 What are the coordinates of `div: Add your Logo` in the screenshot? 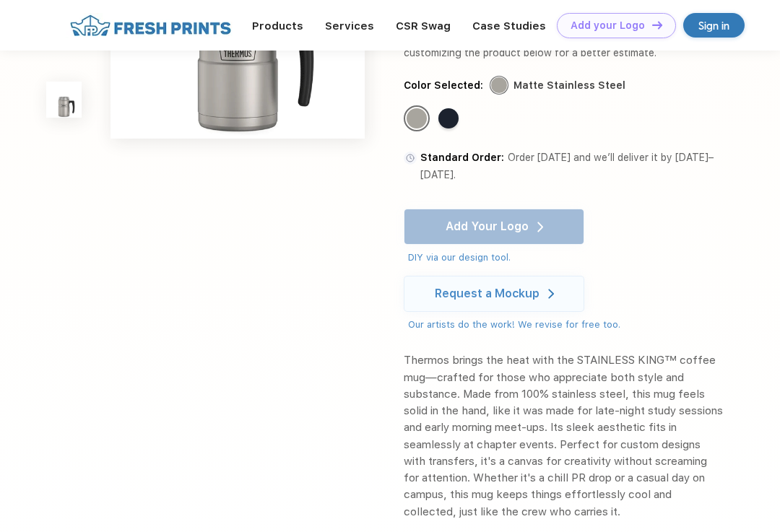 It's located at (607, 25).